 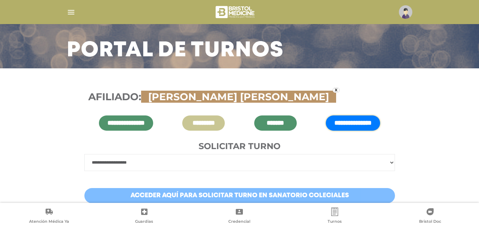 I want to click on span: Guardias, so click(x=144, y=222).